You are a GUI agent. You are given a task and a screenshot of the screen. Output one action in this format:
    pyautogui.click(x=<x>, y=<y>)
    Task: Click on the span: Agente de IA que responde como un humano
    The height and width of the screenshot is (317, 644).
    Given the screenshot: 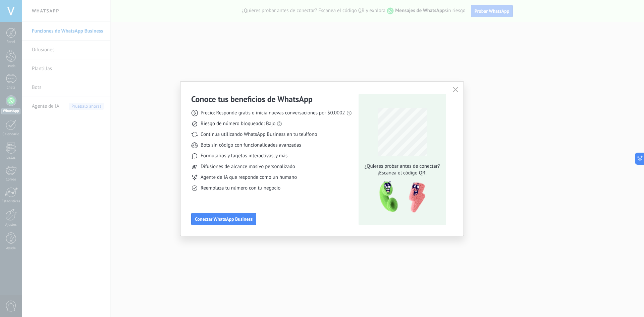 What is the action you would take?
    pyautogui.click(x=248, y=178)
    